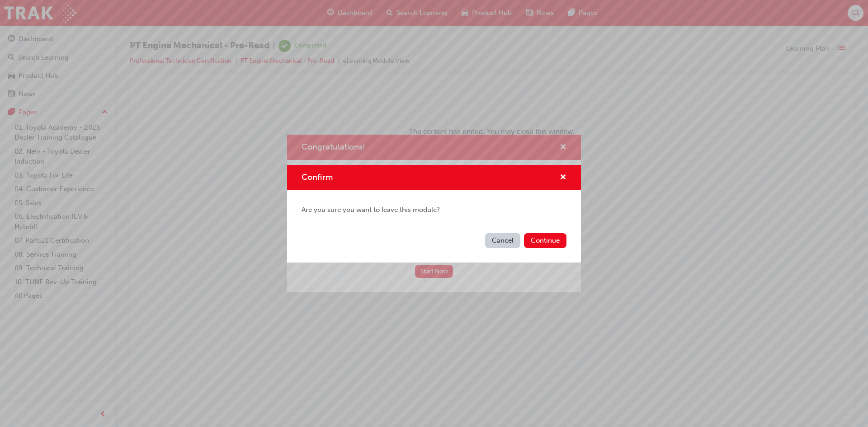 This screenshot has width=868, height=427. I want to click on button: cross-icon, so click(562, 178).